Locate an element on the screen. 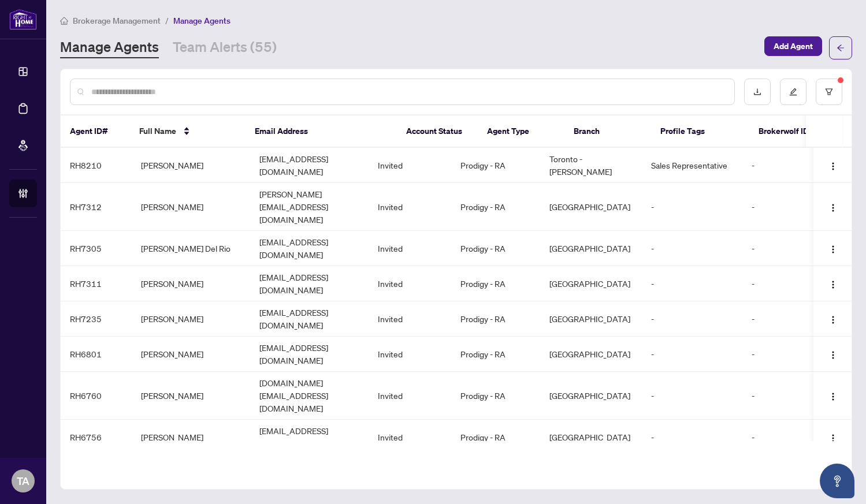 Image resolution: width=866 pixels, height=504 pixels. td: RH6756 is located at coordinates (96, 437).